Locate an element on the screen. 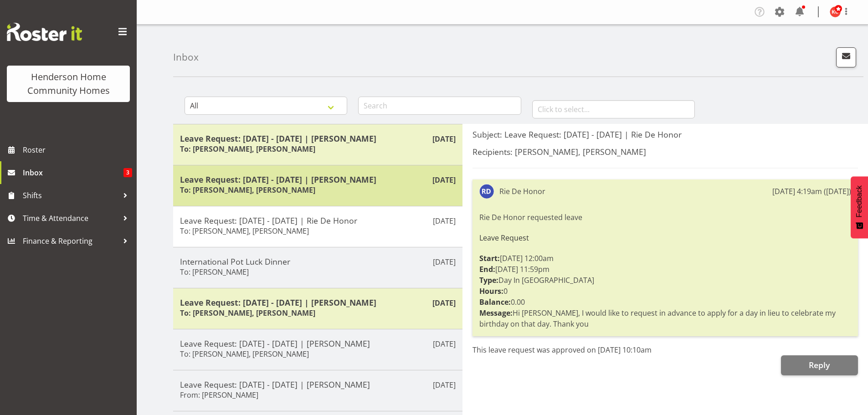  input: Click to select... is located at coordinates (613, 109).